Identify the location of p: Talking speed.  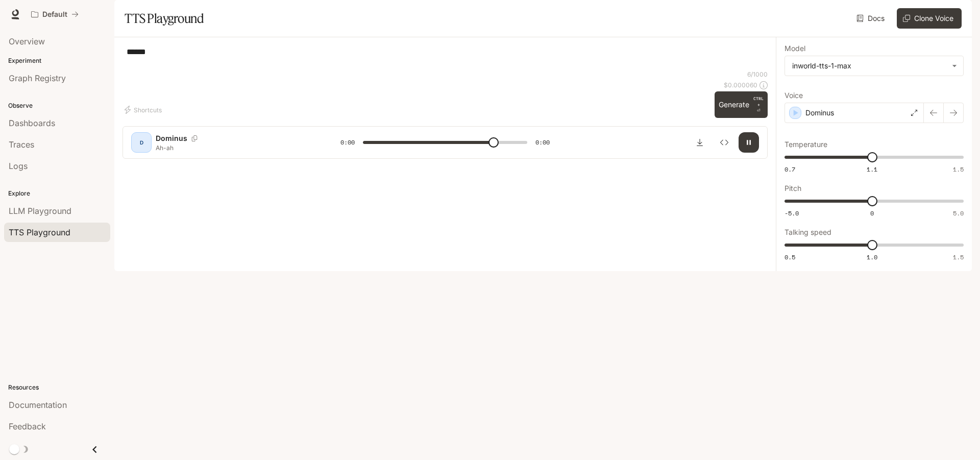
(808, 232).